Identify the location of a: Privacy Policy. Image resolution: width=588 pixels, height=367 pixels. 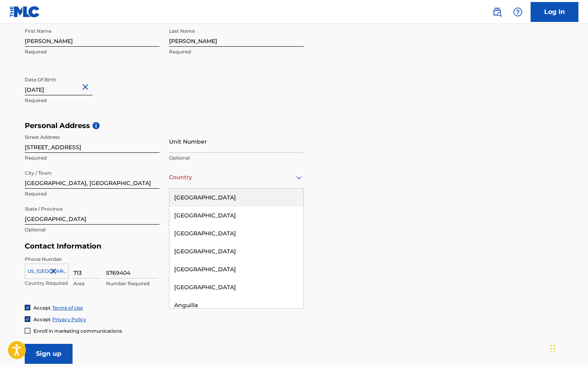
(69, 319).